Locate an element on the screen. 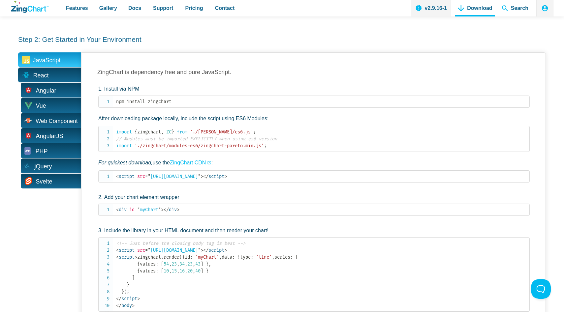 The width and height of the screenshot is (564, 312). span: Features is located at coordinates (77, 8).